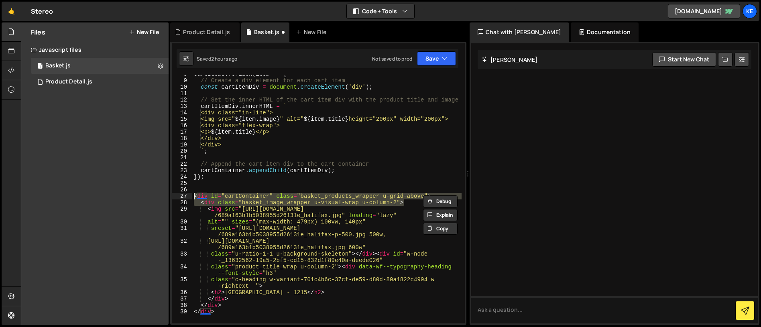 The height and width of the screenshot is (327, 761). I want to click on div: 22, so click(182, 164).